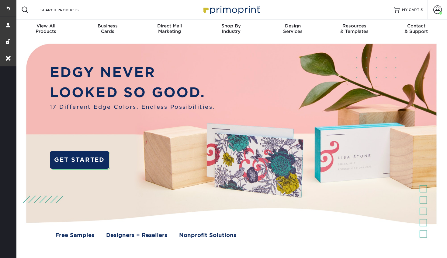 This screenshot has height=258, width=447. I want to click on span: 17 Different Edge Colors. Endless Possibilities., so click(132, 107).